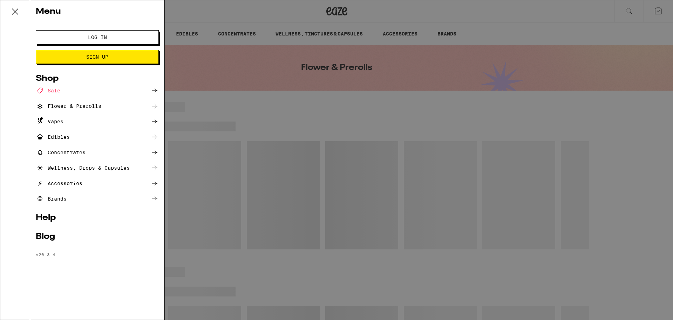 This screenshot has height=320, width=673. Describe the element at coordinates (97, 79) in the screenshot. I see `a: Shop` at that location.